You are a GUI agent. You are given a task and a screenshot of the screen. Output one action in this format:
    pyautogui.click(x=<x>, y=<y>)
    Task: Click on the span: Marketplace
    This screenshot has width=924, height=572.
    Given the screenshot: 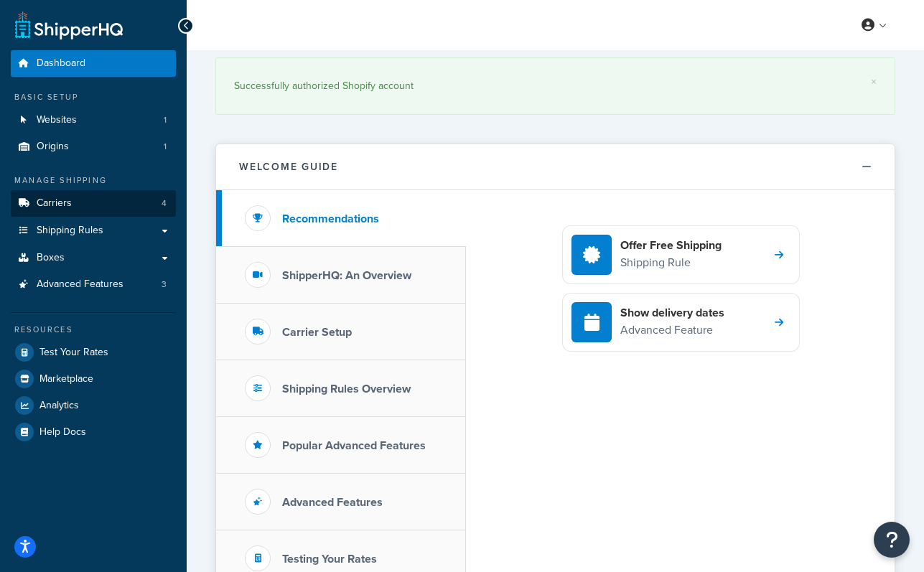 What is the action you would take?
    pyautogui.click(x=66, y=379)
    